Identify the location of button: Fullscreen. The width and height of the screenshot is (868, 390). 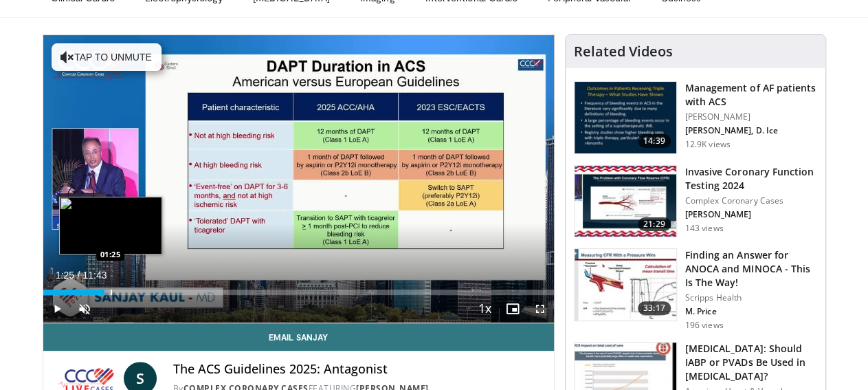
(540, 309).